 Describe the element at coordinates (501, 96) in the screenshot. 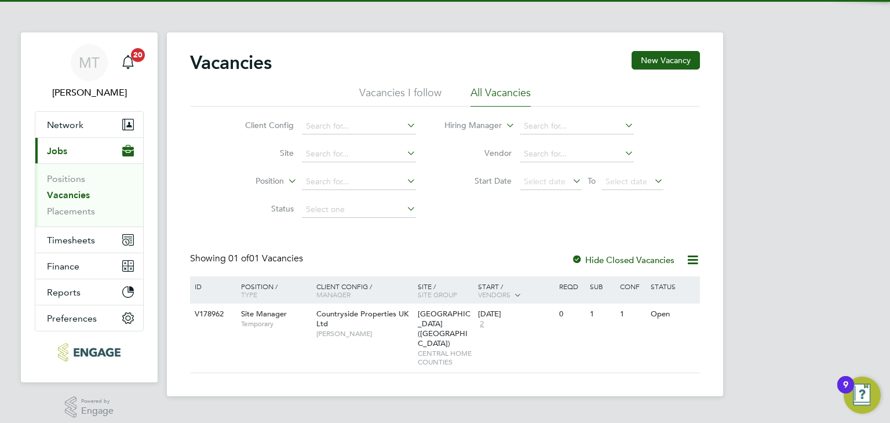

I see `li: All Vacancies` at that location.